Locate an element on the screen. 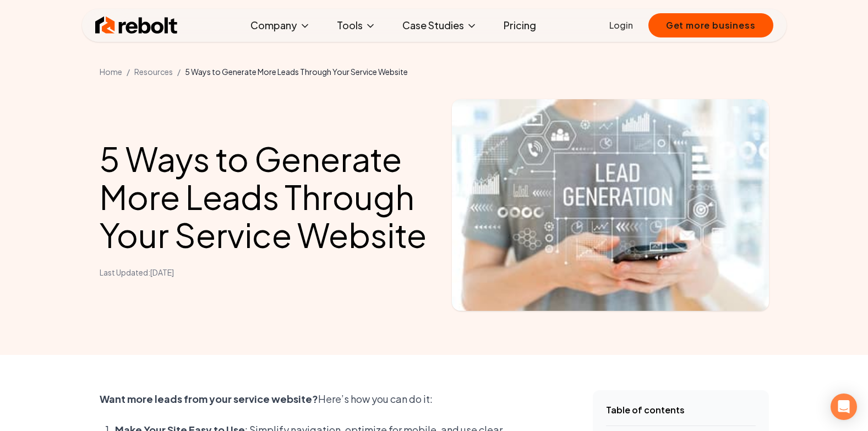 The height and width of the screenshot is (431, 868). p: Here’s how you can do it: is located at coordinates (302, 399).